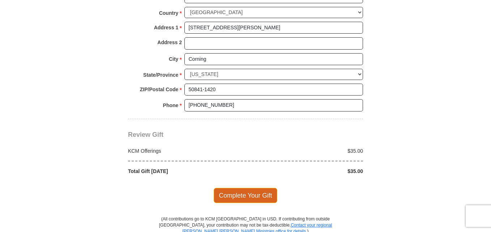 The width and height of the screenshot is (491, 232). Describe the element at coordinates (174, 59) in the screenshot. I see `strong: City` at that location.